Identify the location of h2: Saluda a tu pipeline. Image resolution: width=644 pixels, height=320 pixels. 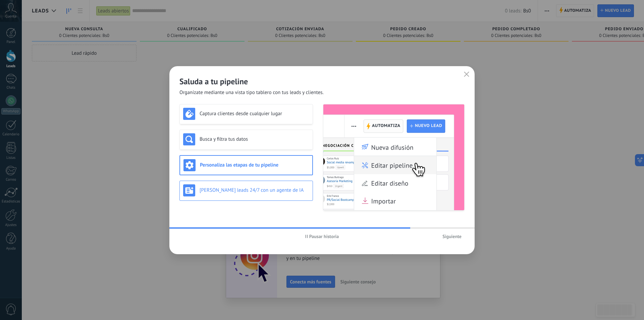
(322, 81).